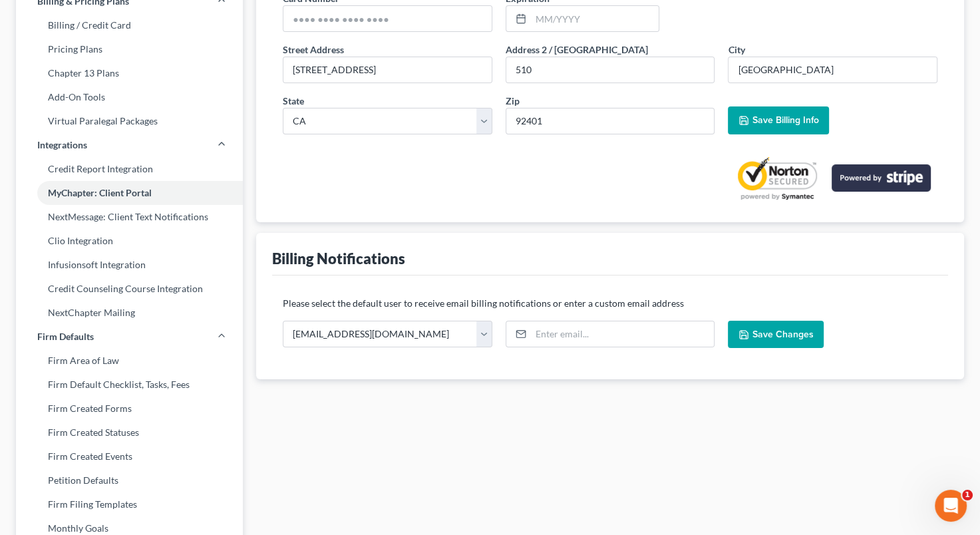 The width and height of the screenshot is (980, 535). What do you see at coordinates (778, 120) in the screenshot?
I see `button: Save Billing Info` at bounding box center [778, 120].